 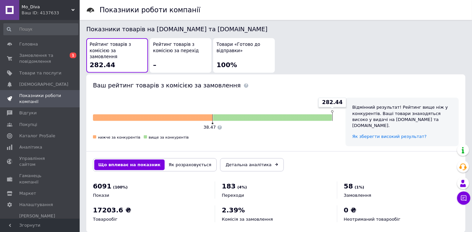 What do you see at coordinates (50, 13) in the screenshot?
I see `div: Ваш ID: 4137633` at bounding box center [50, 13].